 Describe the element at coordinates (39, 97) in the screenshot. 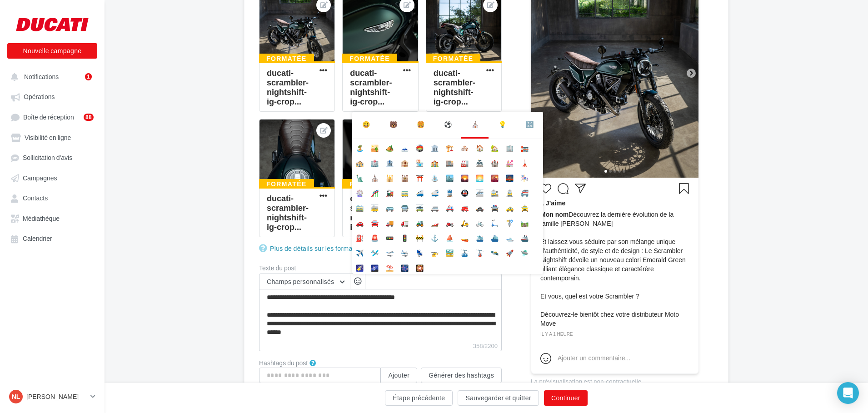

I see `span: Opérations` at that location.